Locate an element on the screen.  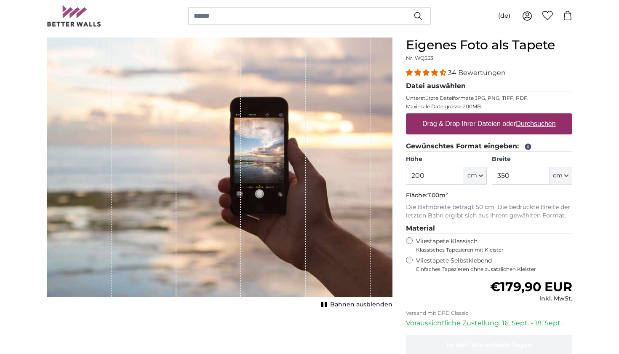
span: In den Warenkorb legen is located at coordinates (489, 344).